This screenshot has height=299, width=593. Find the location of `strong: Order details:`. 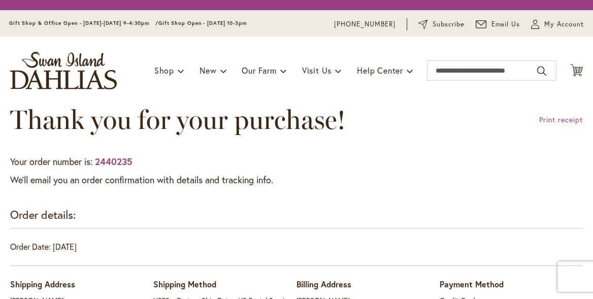

strong: Order details: is located at coordinates (43, 214).